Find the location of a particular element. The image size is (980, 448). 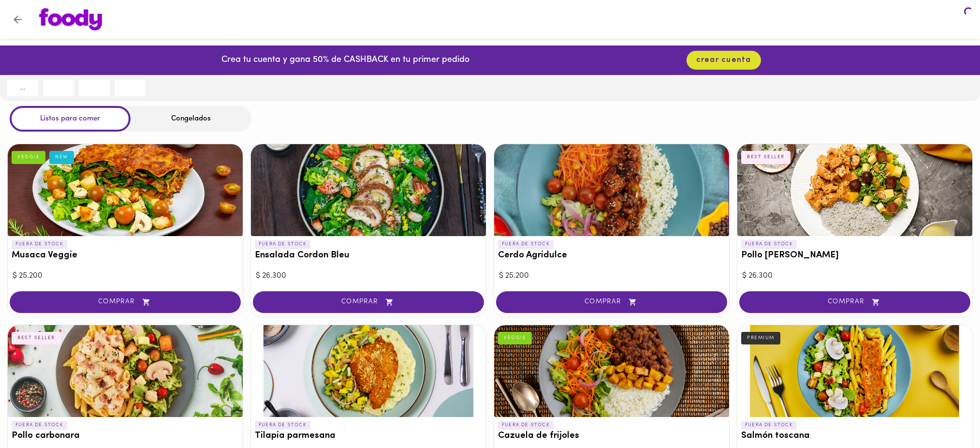

div: Tilapia parmesana is located at coordinates (368, 371).